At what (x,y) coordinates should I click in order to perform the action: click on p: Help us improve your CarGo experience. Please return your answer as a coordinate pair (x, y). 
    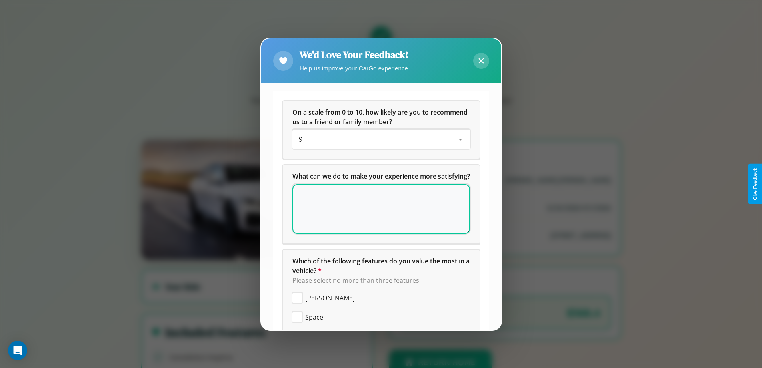
    Looking at the image, I should click on (354, 68).